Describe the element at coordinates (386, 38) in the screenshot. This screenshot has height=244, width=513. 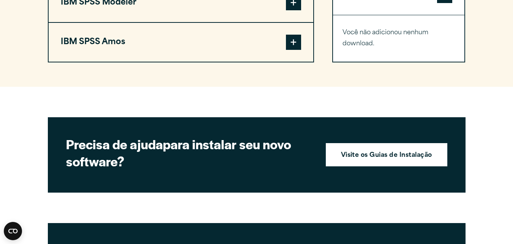
I see `font: Você não adicionou nenhum download.` at that location.